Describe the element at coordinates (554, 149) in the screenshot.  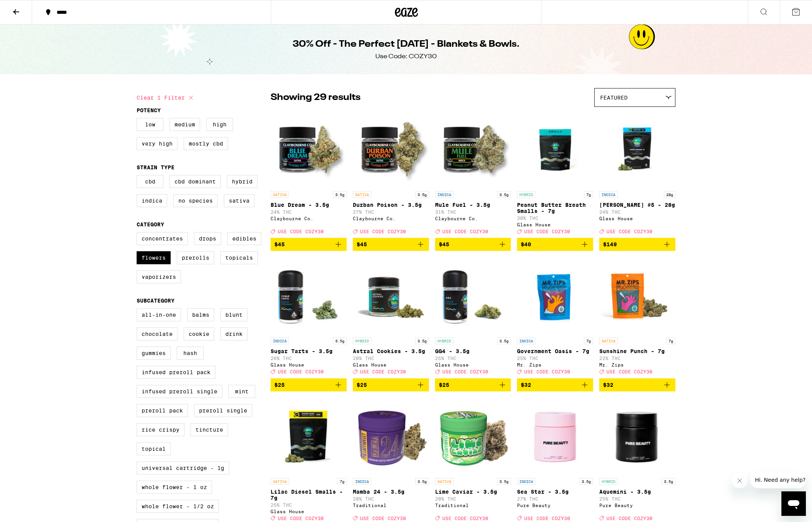
I see `img: Glass House - Peanut Butter Breath Smalls - 7g` at that location.